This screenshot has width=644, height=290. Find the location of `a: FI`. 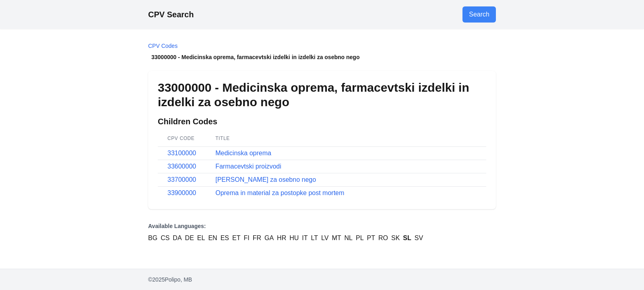

a: FI is located at coordinates (246, 238).